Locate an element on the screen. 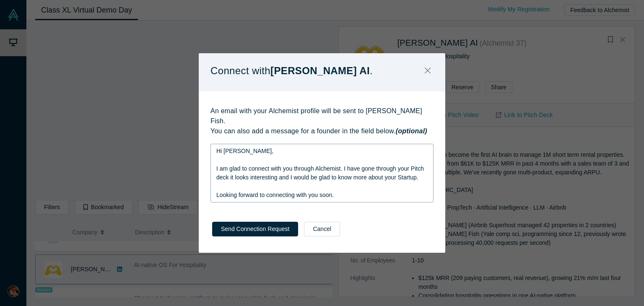  div: rdw-wrapper is located at coordinates (322, 173).